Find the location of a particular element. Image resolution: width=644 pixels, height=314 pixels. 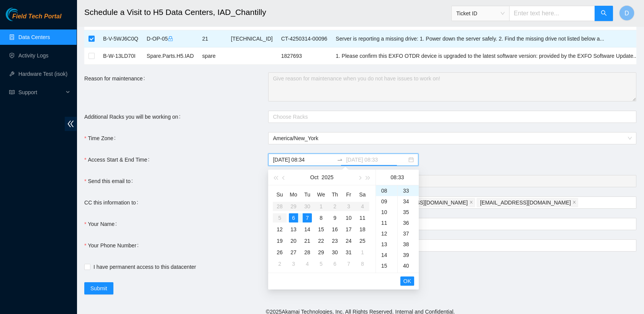

td: 2025-10-07 is located at coordinates (307, 218).